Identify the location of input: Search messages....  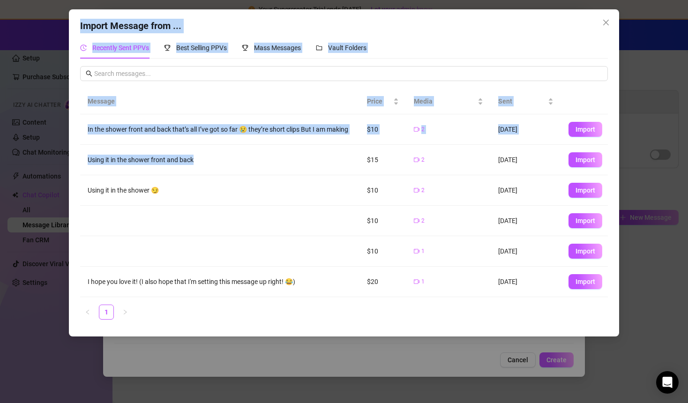
(348, 74).